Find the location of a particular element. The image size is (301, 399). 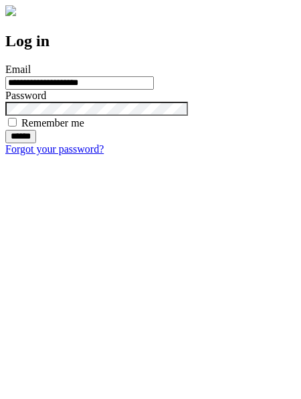

label: Email is located at coordinates (18, 69).